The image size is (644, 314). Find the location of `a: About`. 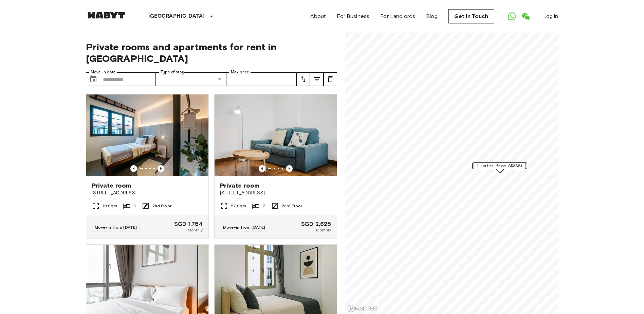

a: About is located at coordinates (318, 16).